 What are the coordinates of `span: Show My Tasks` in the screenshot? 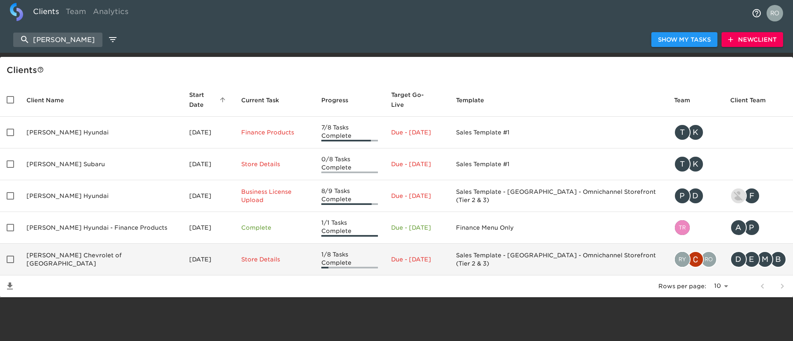 It's located at (684, 40).